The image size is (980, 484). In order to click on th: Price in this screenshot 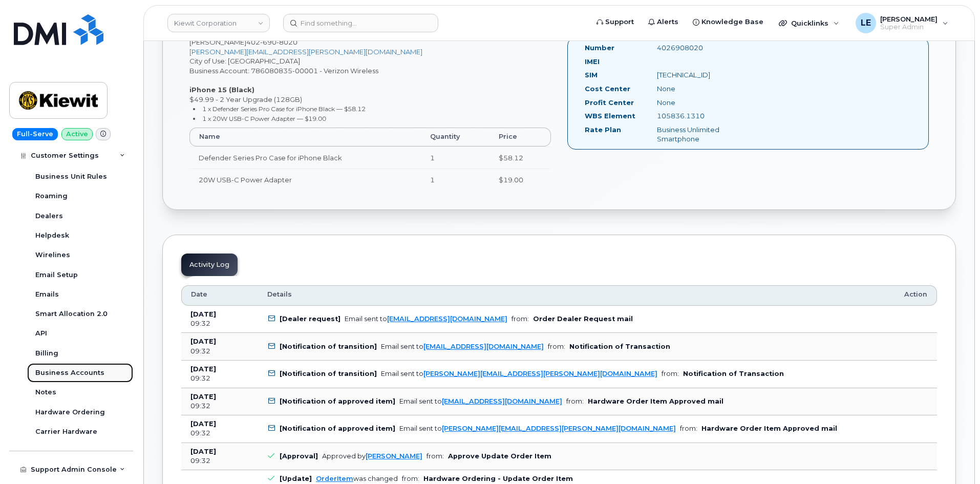, I will do `click(520, 137)`.